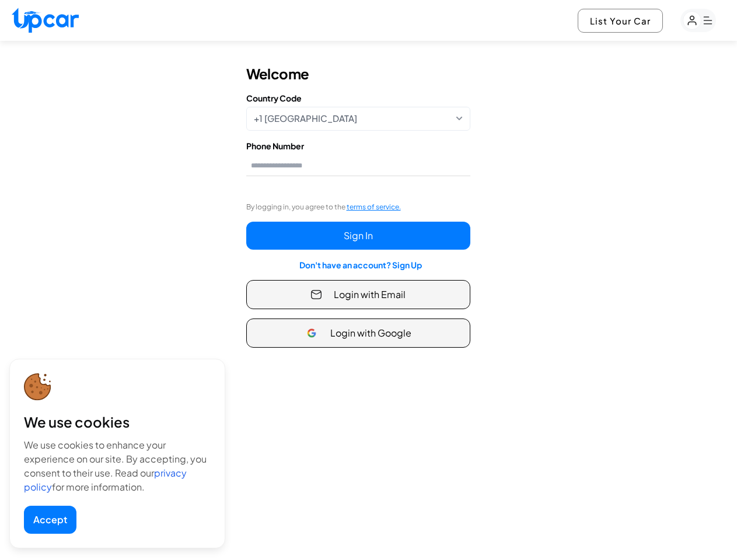 Image resolution: width=737 pixels, height=560 pixels. What do you see at coordinates (358, 236) in the screenshot?
I see `button: Sign In` at bounding box center [358, 236].